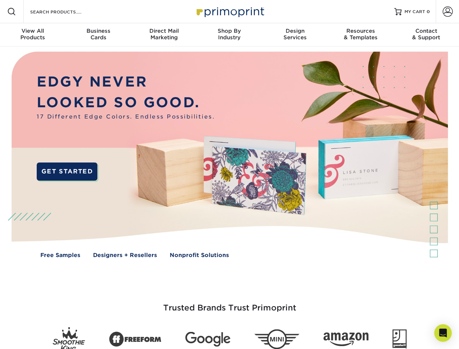  What do you see at coordinates (361, 31) in the screenshot?
I see `span: Resources` at bounding box center [361, 31].